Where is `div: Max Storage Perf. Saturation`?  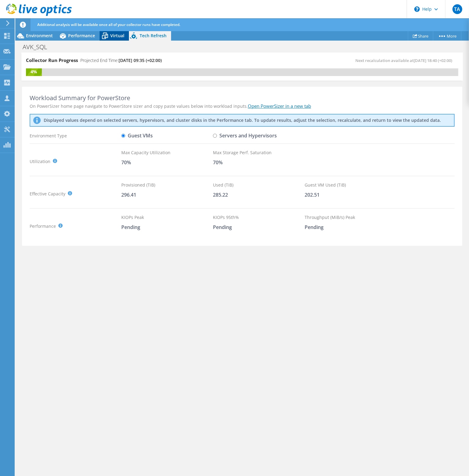
div: Max Storage Perf. Saturation is located at coordinates (259, 153).